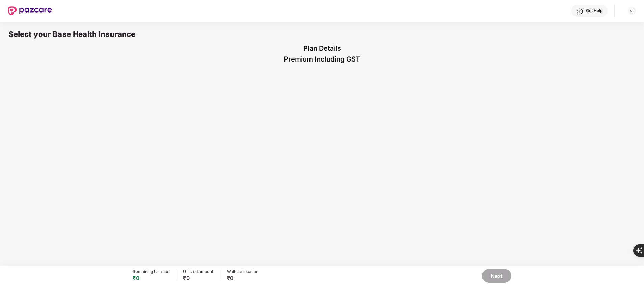  Describe the element at coordinates (322, 48) in the screenshot. I see `div: Plan Details` at that location.